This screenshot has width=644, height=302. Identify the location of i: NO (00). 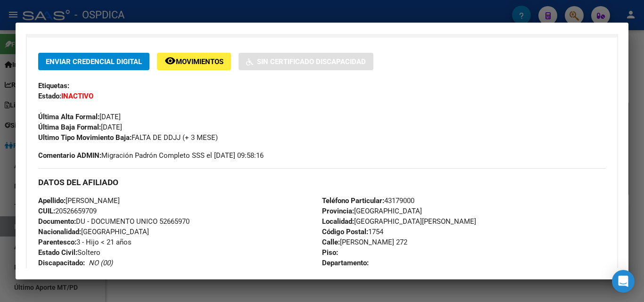
(100, 263).